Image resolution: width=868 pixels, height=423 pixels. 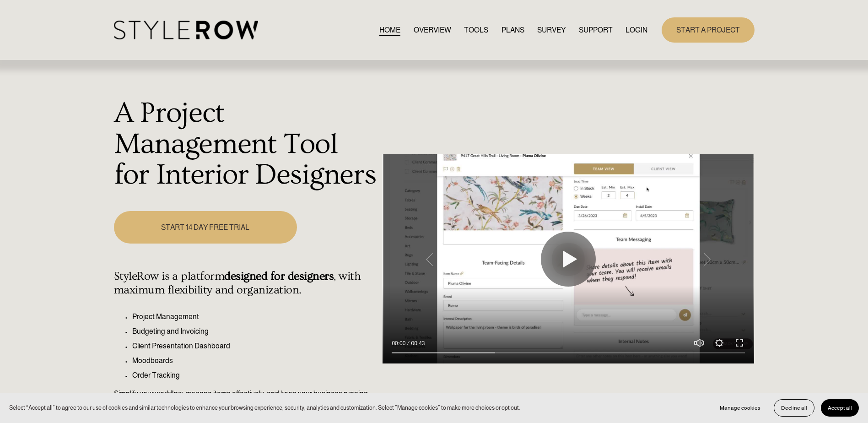 I want to click on p: Order Tracking, so click(x=255, y=376).